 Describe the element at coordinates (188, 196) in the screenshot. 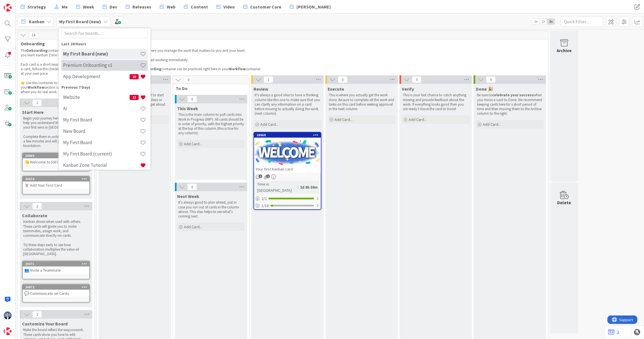

I see `span: Next Week` at that location.